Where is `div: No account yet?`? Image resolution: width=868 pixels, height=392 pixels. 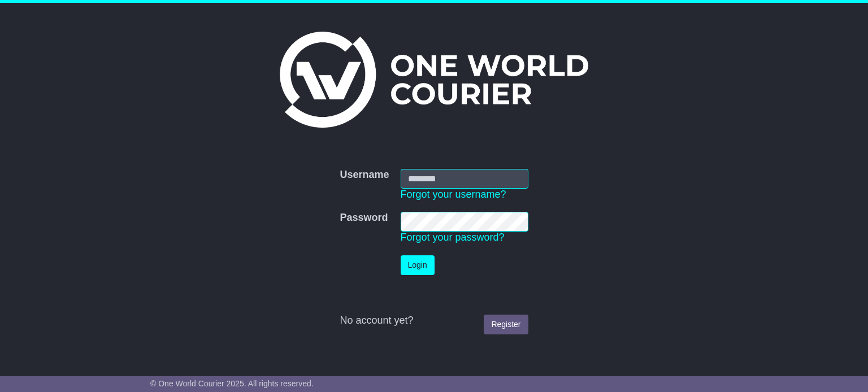 div: No account yet? is located at coordinates (433, 321).